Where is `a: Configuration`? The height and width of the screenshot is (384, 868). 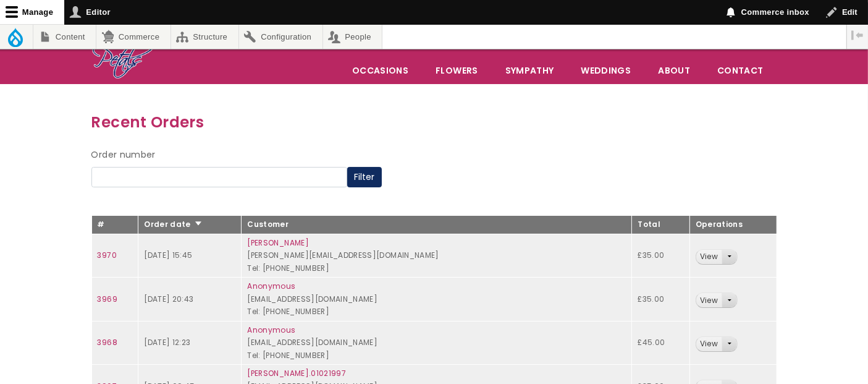 a: Configuration is located at coordinates (280, 36).